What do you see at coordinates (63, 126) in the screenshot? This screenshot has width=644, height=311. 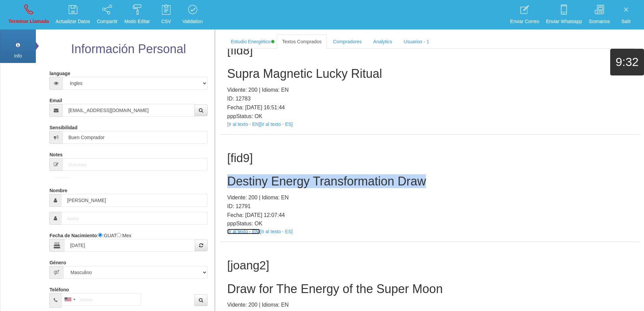 I see `label: Sensibilidad` at bounding box center [63, 126].